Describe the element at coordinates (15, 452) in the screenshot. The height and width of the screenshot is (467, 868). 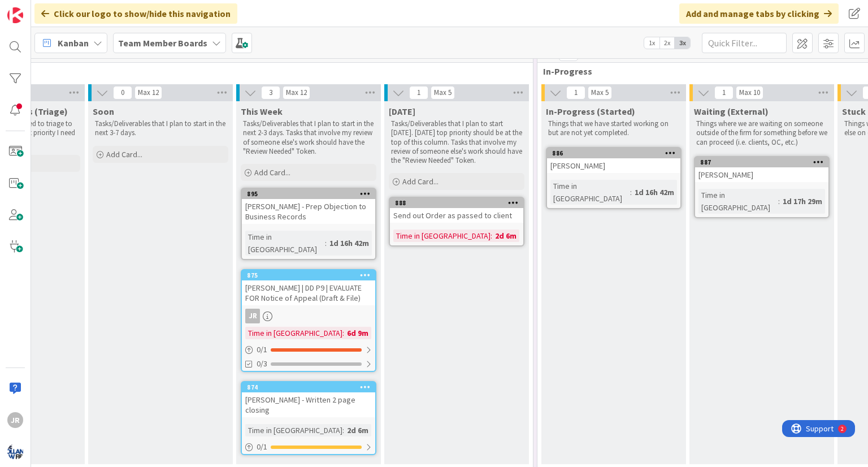
I see `img: avatar` at that location.